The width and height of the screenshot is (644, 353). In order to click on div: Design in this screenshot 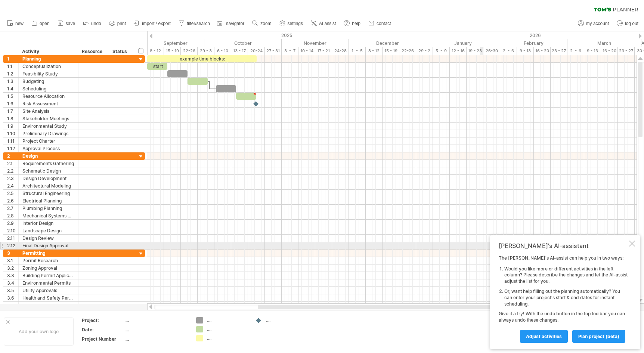, I will do `click(48, 156)`.